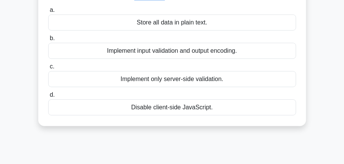 The width and height of the screenshot is (344, 164). Describe the element at coordinates (172, 108) in the screenshot. I see `div: Disable client-side JavaScript.` at that location.